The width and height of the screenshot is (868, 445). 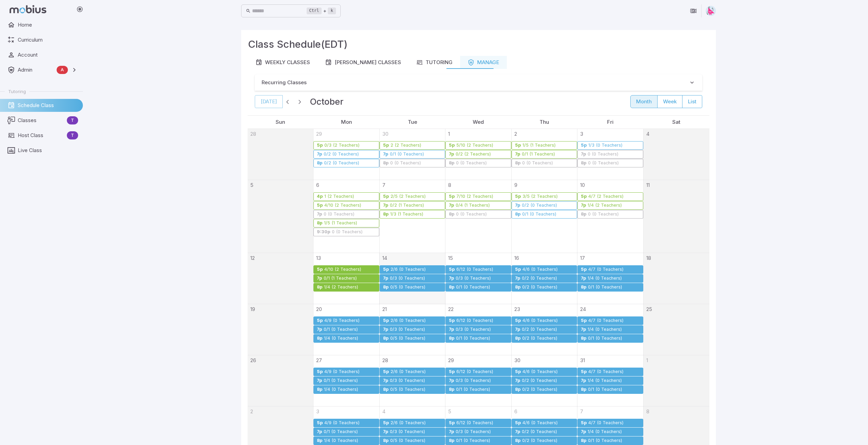 What do you see at coordinates (346, 122) in the screenshot?
I see `a: Monday` at bounding box center [346, 122].